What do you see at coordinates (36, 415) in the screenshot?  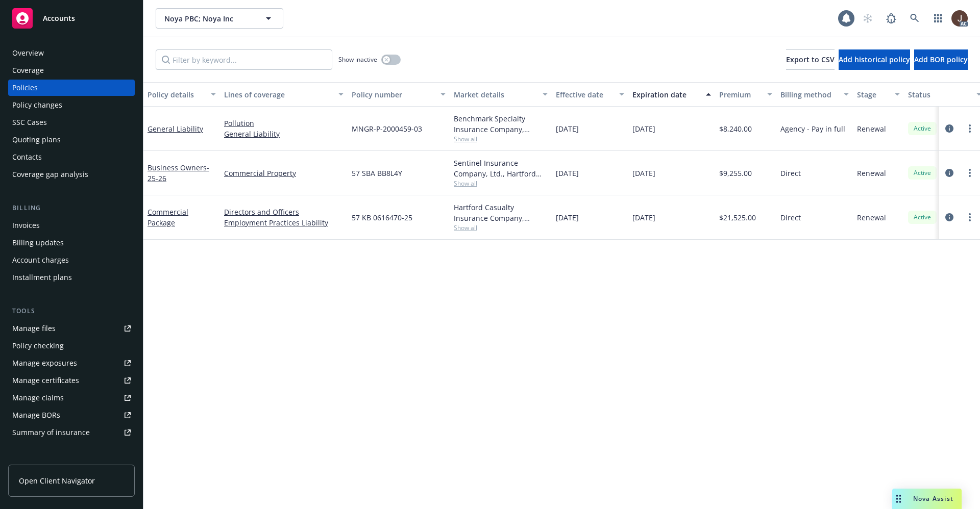 I see `div: Manage BORs` at bounding box center [36, 415].